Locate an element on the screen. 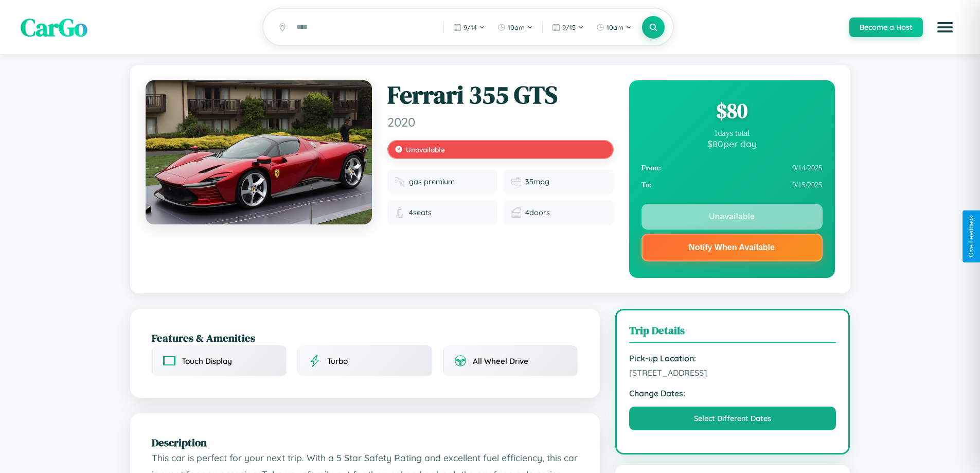 This screenshot has height=473, width=980. strong: Change Dates: is located at coordinates (733, 393).